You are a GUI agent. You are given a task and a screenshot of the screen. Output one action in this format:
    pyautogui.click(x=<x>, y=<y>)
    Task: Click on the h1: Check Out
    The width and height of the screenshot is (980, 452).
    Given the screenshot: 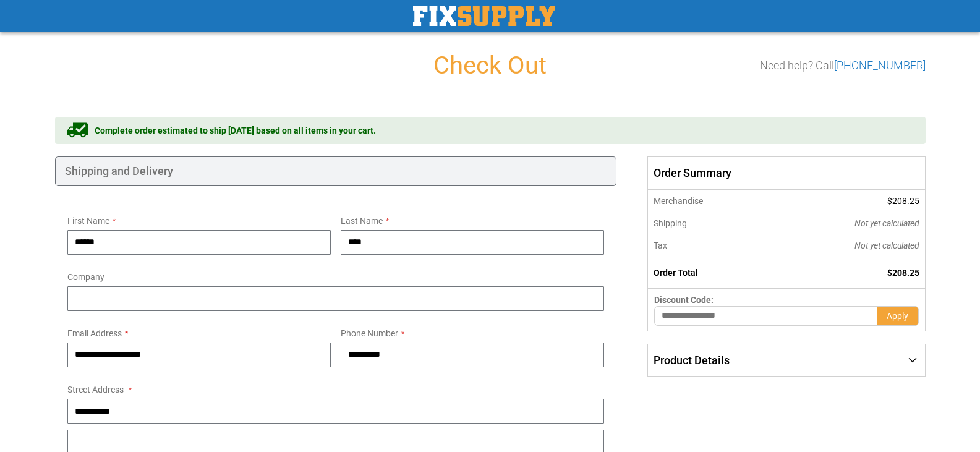 What is the action you would take?
    pyautogui.click(x=490, y=66)
    